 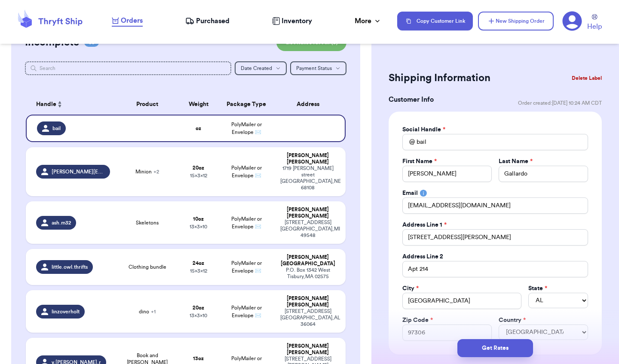 What do you see at coordinates (516, 21) in the screenshot?
I see `button: New Shipping Order` at bounding box center [516, 21].